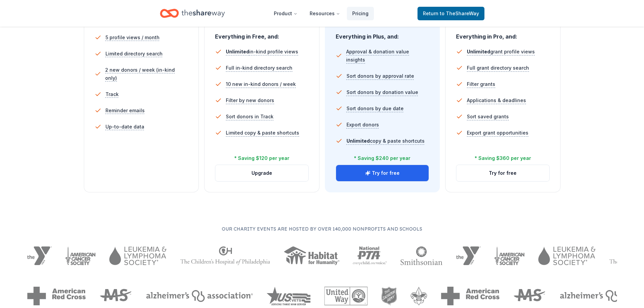  Describe the element at coordinates (498, 68) in the screenshot. I see `span: Full grant directory search` at that location.